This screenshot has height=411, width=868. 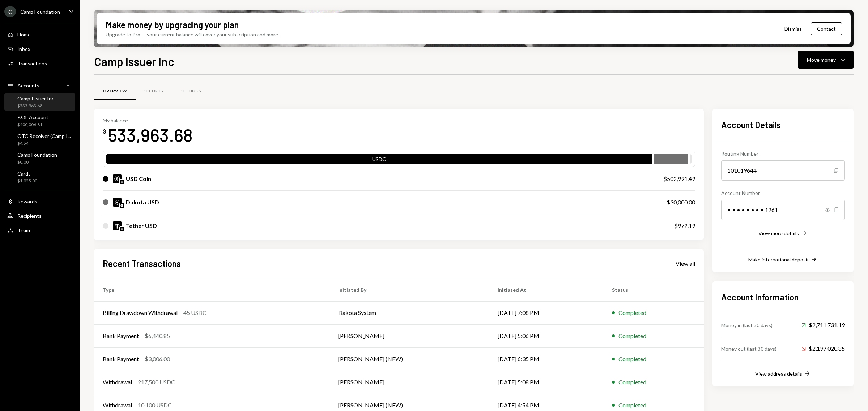 I want to click on div: 533,963.68, so click(x=150, y=135).